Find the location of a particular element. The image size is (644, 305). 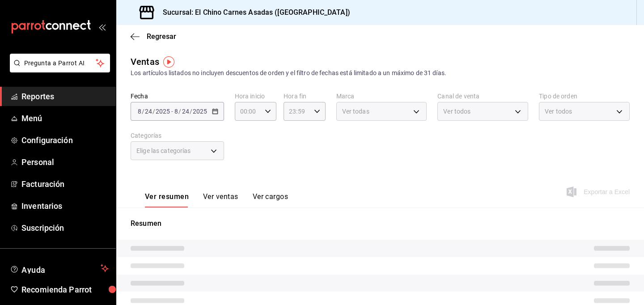

button: Ver ventas is located at coordinates (221, 200).